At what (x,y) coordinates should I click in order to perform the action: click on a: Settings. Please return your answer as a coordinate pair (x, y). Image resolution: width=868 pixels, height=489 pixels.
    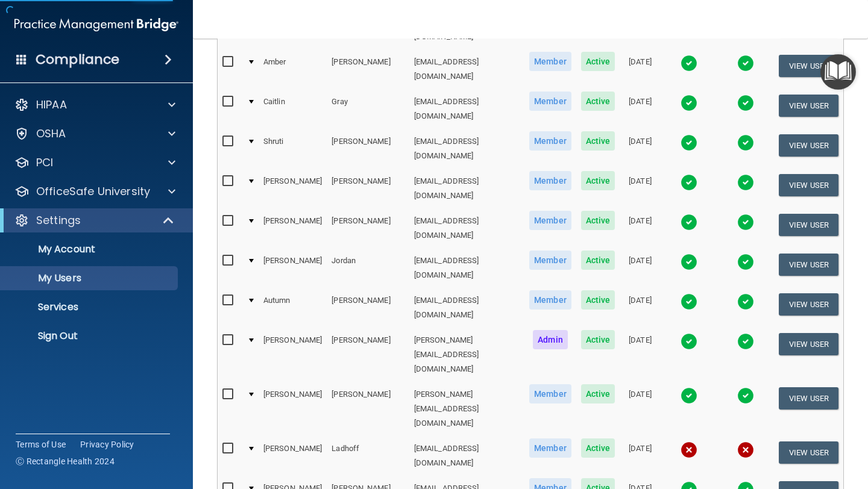
    Looking at the image, I should click on (95, 220).